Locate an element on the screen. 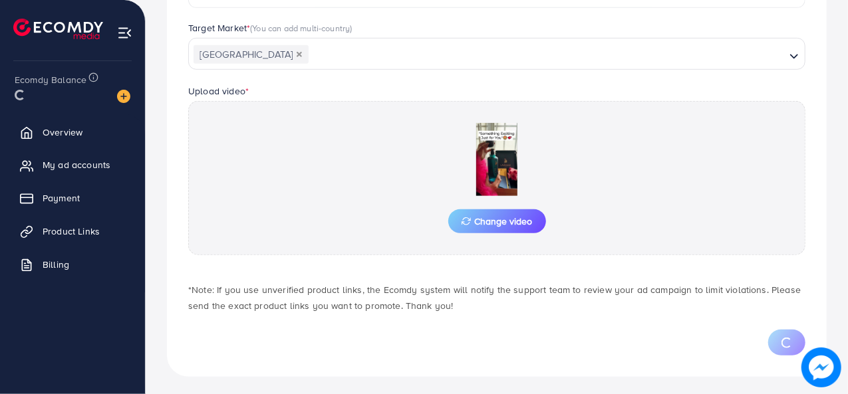 The image size is (848, 394). span: Ecomdy Balance is located at coordinates (51, 80).